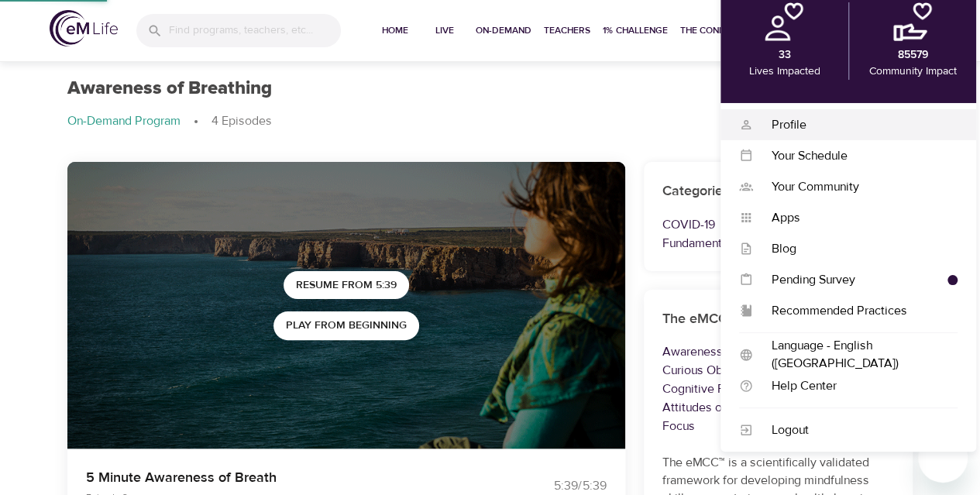 The height and width of the screenshot is (495, 980). Describe the element at coordinates (779, 371) in the screenshot. I see `p: Curious Observation` at that location.